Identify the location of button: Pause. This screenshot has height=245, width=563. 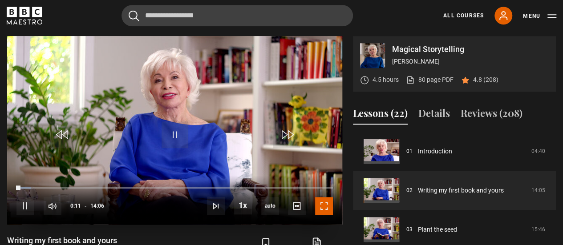
(25, 206).